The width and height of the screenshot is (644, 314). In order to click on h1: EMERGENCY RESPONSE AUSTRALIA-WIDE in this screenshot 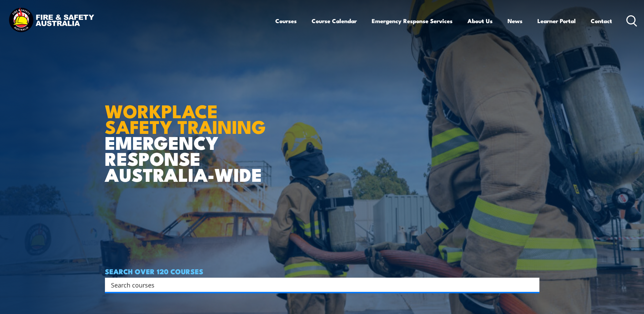, I will do `click(188, 134)`.